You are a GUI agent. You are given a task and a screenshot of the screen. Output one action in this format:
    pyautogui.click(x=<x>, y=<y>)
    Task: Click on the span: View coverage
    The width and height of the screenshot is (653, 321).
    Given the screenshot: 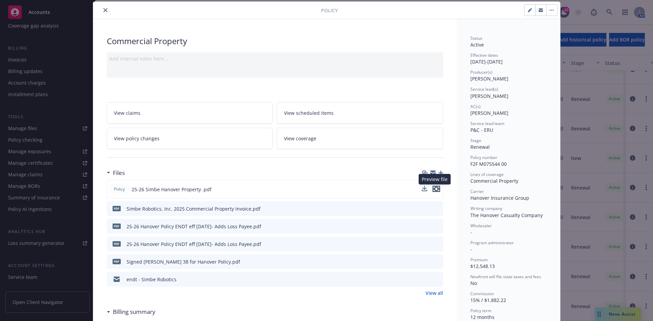 What is the action you would take?
    pyautogui.click(x=300, y=138)
    